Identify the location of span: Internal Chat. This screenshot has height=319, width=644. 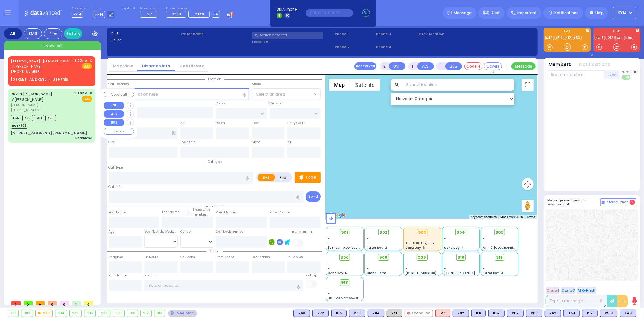
(617, 203).